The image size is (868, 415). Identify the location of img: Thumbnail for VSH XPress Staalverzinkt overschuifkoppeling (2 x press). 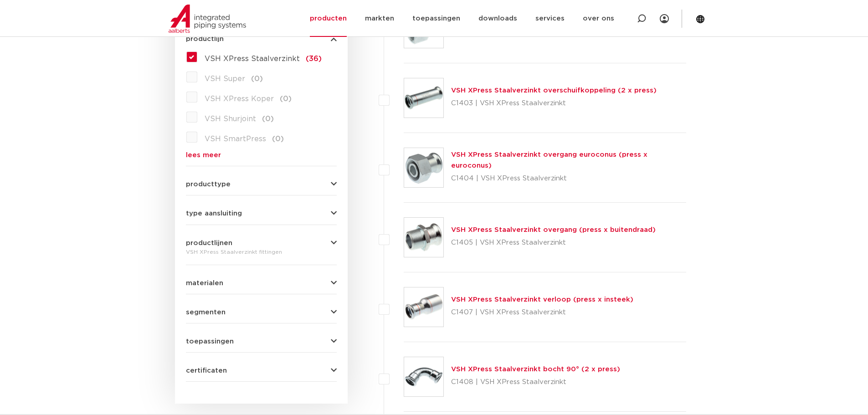
(424, 98).